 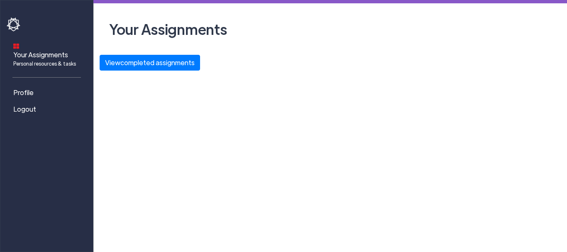 I want to click on span: Logout, so click(x=24, y=109).